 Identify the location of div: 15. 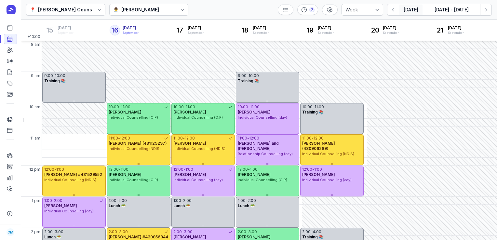
(50, 30).